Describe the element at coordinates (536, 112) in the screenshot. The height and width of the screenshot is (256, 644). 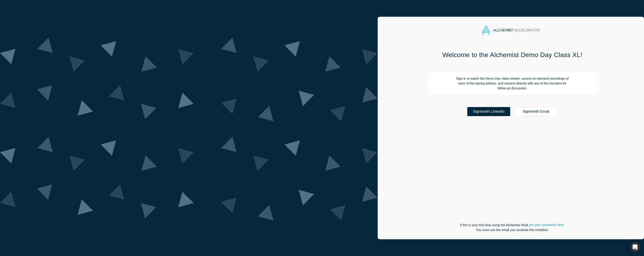
I see `a: SignInwith Email` at that location.